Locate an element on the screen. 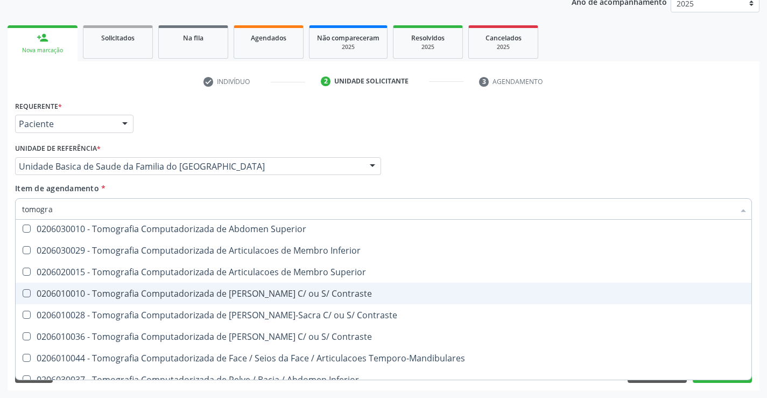 This screenshot has width=767, height=398. label: Requerente is located at coordinates (38, 106).